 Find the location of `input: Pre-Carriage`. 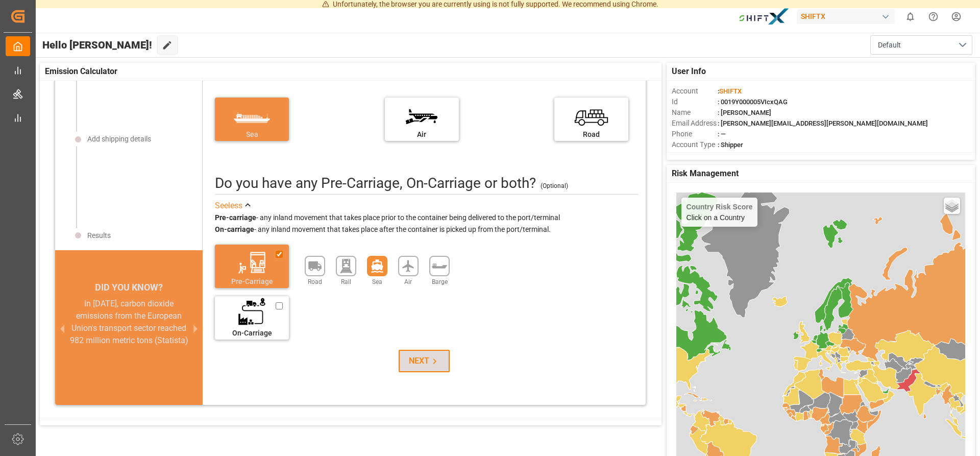

input: Pre-Carriage is located at coordinates (279, 254).